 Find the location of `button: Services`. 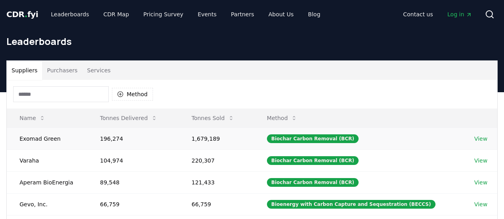

button: Services is located at coordinates (99, 70).